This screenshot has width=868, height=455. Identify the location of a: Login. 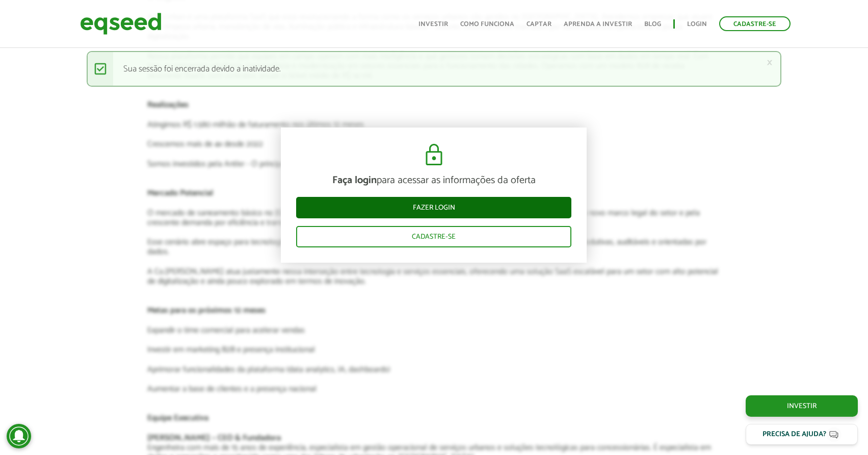
(697, 24).